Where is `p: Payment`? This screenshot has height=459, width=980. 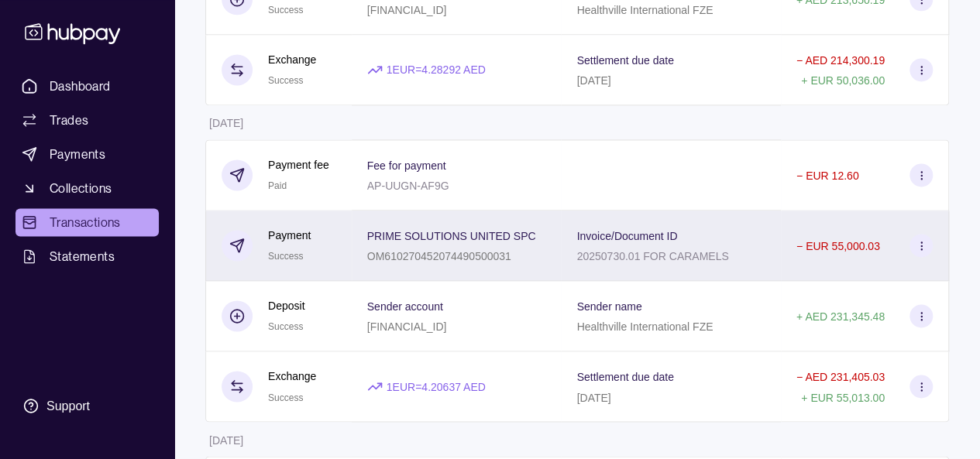 p: Payment is located at coordinates (289, 236).